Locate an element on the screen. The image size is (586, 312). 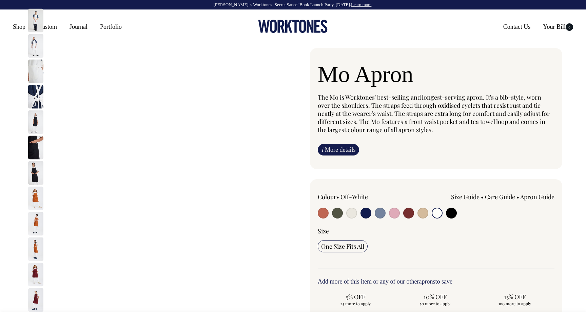
span: 10% OFF is located at coordinates (435, 297).